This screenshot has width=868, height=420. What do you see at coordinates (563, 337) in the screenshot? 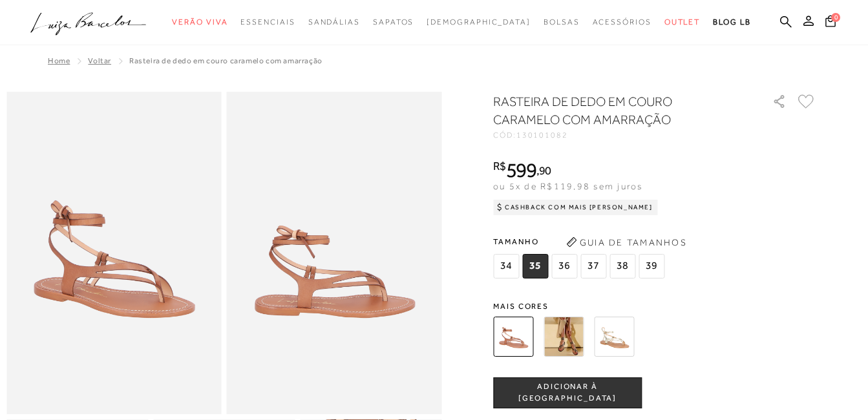
I see `img: RASTEIRA DE DEDO EM COURO PRETO COM AMARRAÇÃO` at bounding box center [563, 337].